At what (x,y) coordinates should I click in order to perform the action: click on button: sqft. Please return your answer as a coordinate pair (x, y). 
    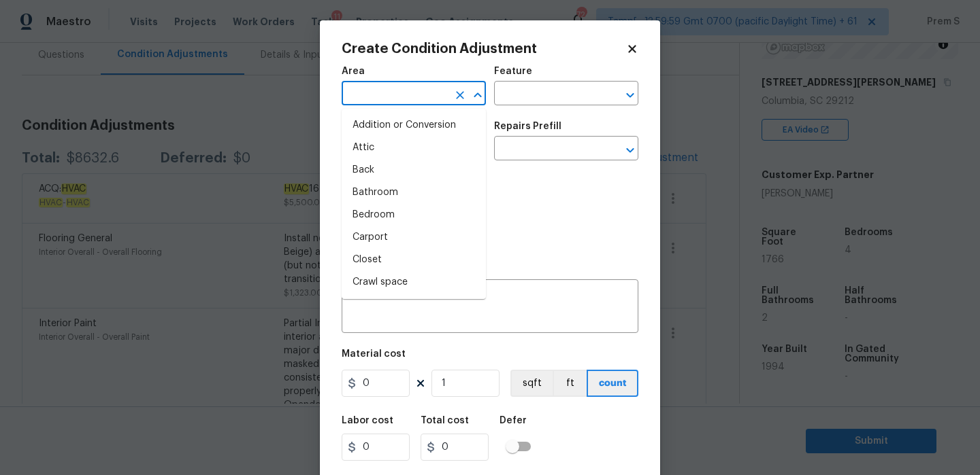
    Looking at the image, I should click on (532, 383).